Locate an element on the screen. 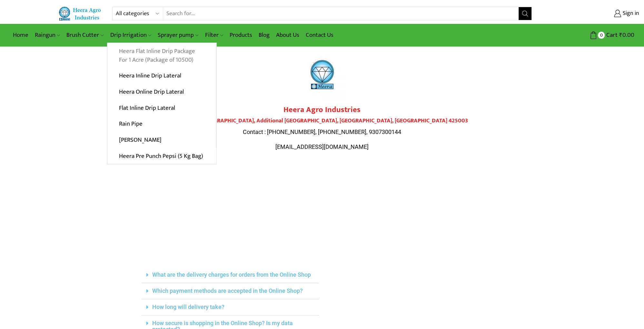 The width and height of the screenshot is (644, 329). a: Sign in is located at coordinates (590, 14).